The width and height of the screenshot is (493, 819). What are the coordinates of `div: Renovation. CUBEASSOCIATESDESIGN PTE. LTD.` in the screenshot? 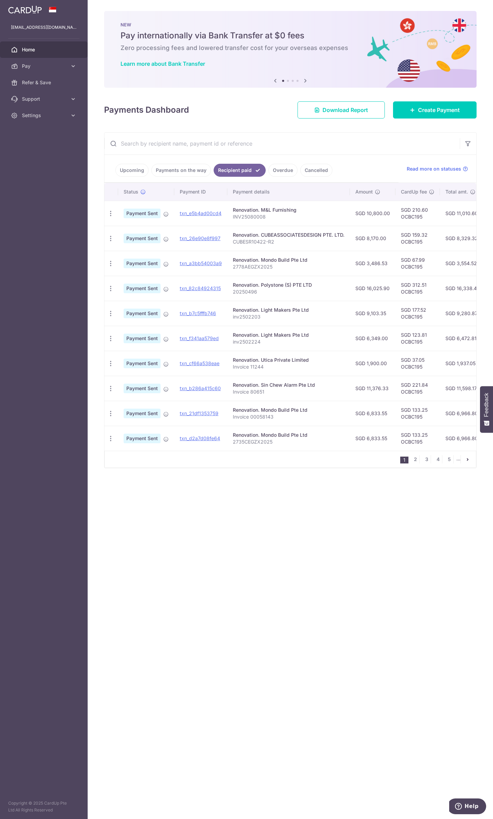 It's located at (289, 235).